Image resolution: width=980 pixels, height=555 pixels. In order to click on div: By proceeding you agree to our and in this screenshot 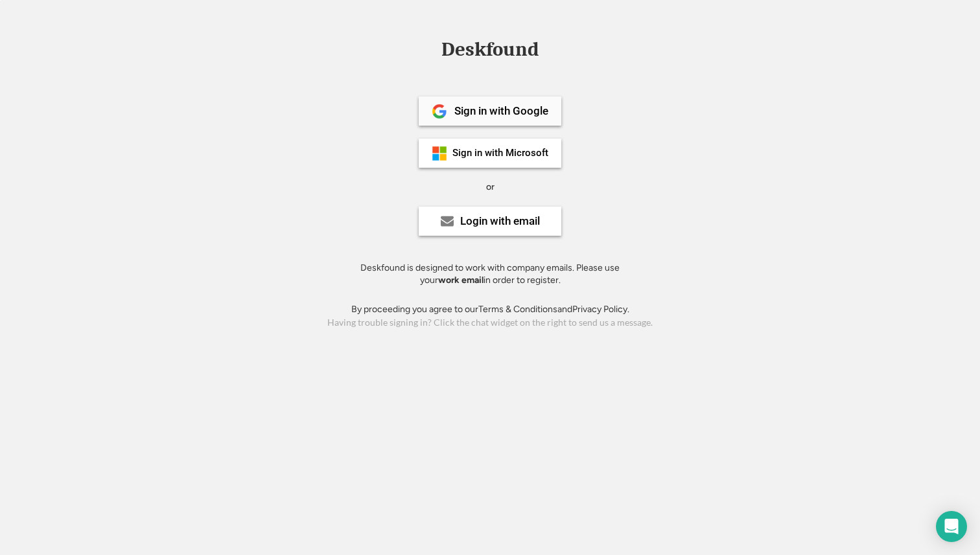, I will do `click(490, 310)`.